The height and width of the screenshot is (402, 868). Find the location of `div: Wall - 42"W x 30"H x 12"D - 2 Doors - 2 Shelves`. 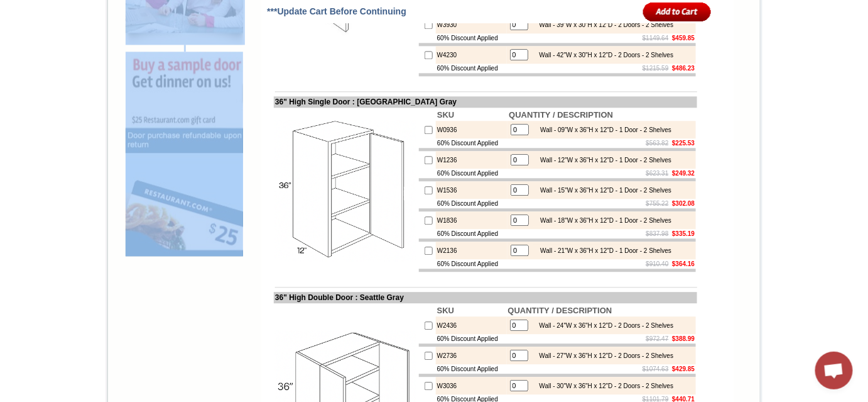

div: Wall - 42"W x 30"H x 12"D - 2 Doors - 2 Shelves is located at coordinates (604, 55).